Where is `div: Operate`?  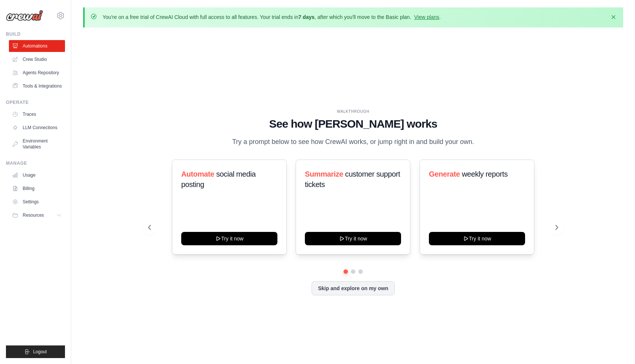
div: Operate is located at coordinates (35, 102).